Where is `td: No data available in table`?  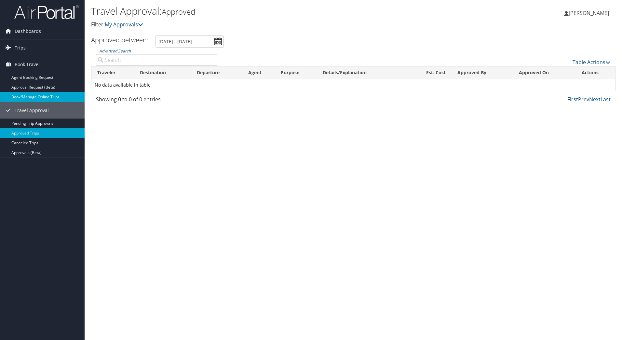
td: No data available in table is located at coordinates (354, 85).